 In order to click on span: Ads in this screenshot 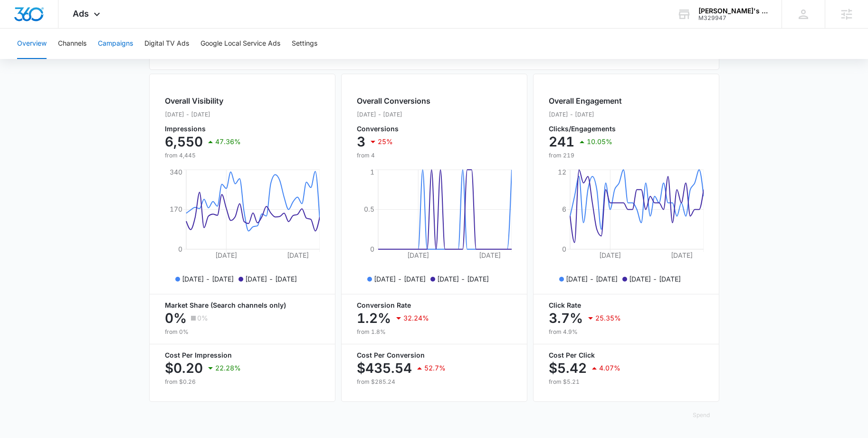, I will do `click(81, 13)`.